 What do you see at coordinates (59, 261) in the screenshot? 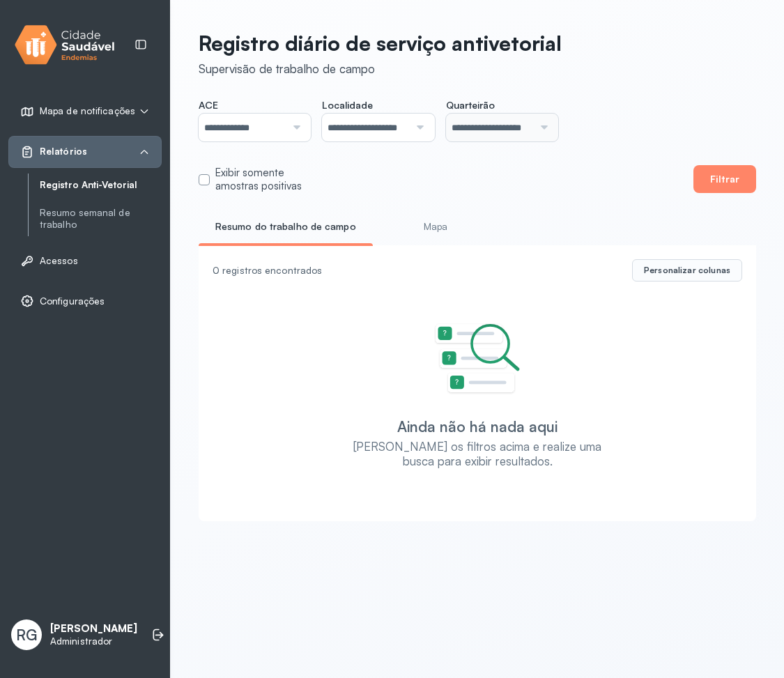
I see `span: Acessos` at bounding box center [59, 261].